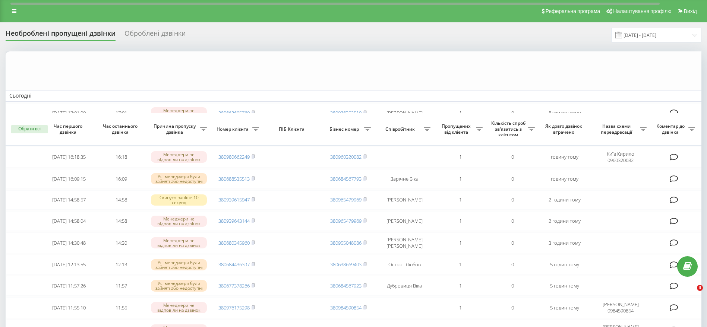 The height and width of the screenshot is (327, 707). I want to click on div: Оброблені дзвінки, so click(155, 35).